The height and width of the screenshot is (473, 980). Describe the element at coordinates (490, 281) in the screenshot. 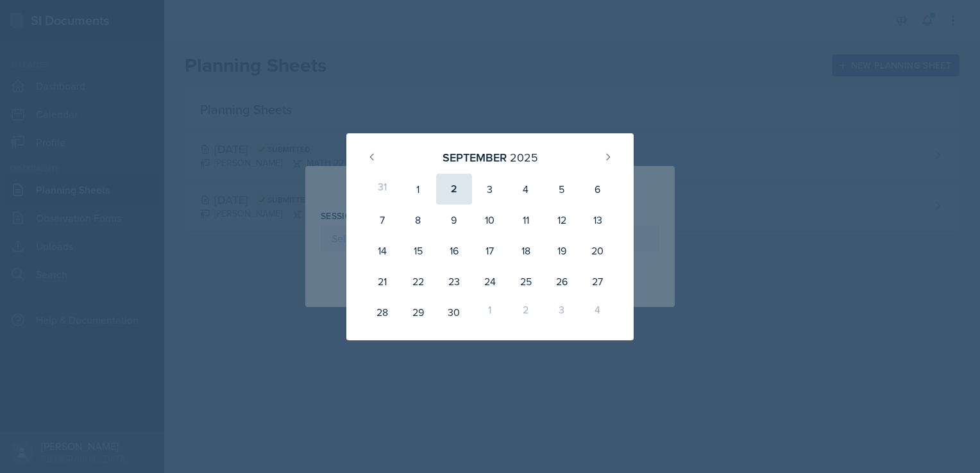

I see `div: 24` at that location.